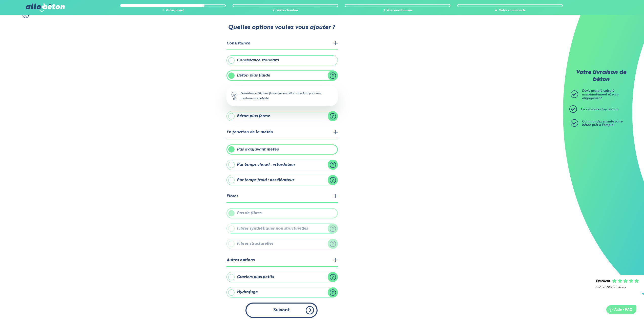 This screenshot has height=323, width=644. I want to click on div: 4.7/5 sur 2300 avis clients, so click(617, 288).